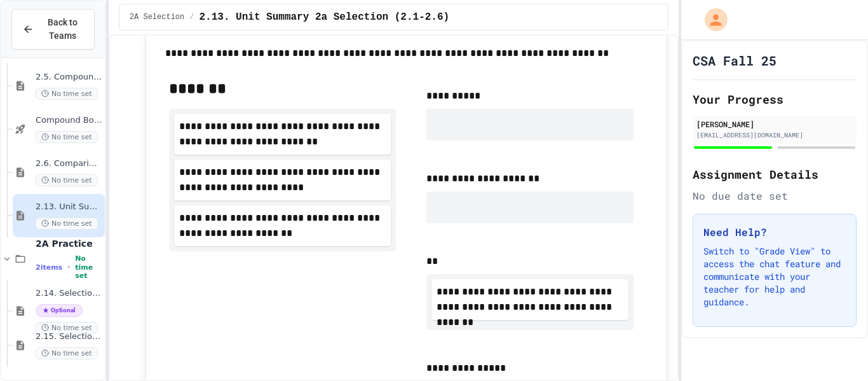  I want to click on p: Switch to "Grade View" to access the chat feature and communicate with your teacher for help and ..., so click(775, 277).